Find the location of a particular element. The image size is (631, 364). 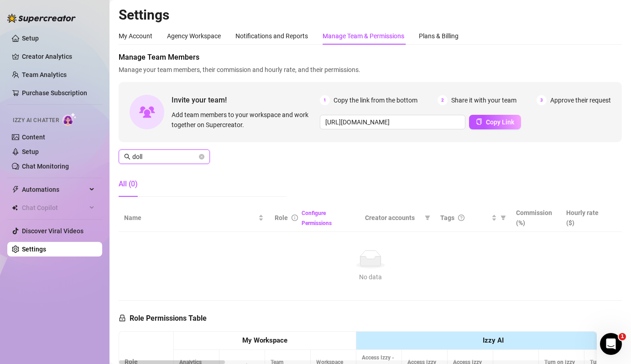

span: Creator accounts is located at coordinates (393, 218).